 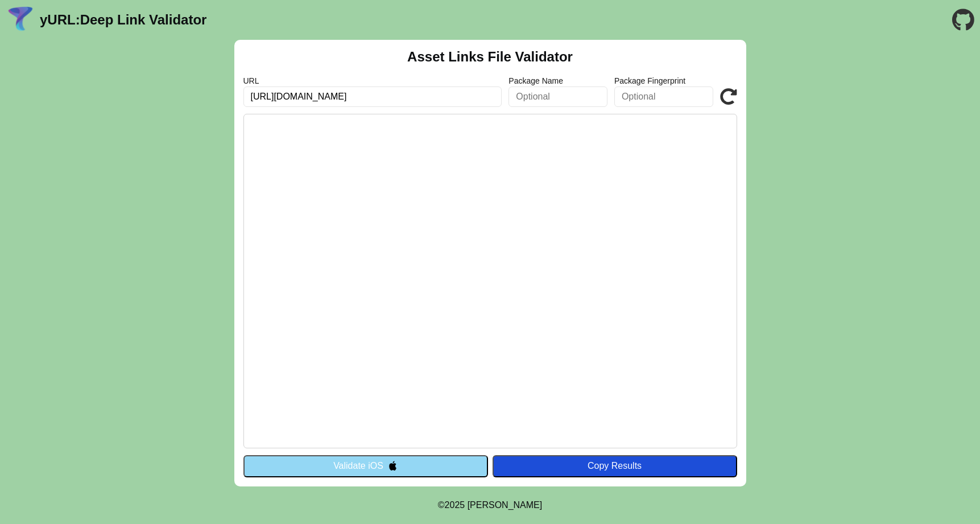 What do you see at coordinates (123, 20) in the screenshot?
I see `a: yURL:Deep Link Validator` at bounding box center [123, 20].